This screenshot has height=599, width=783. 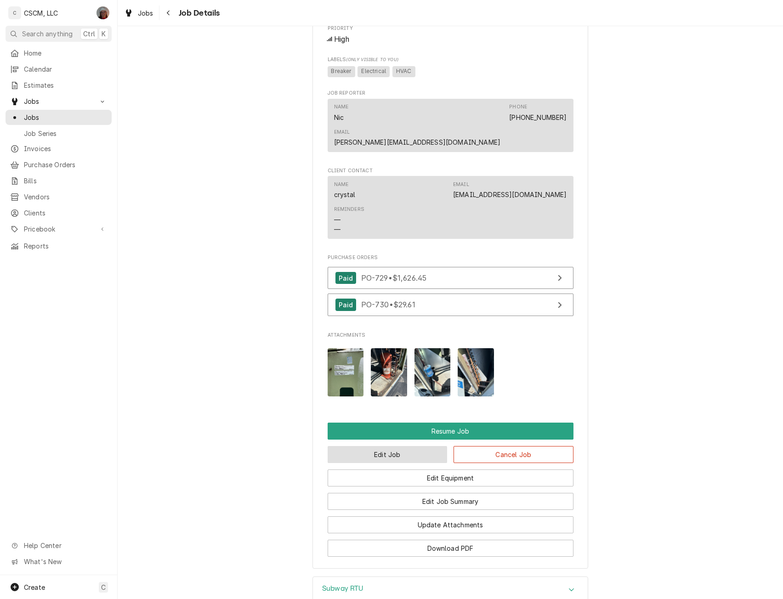 What do you see at coordinates (58, 69) in the screenshot?
I see `a: Calendar` at bounding box center [58, 69].